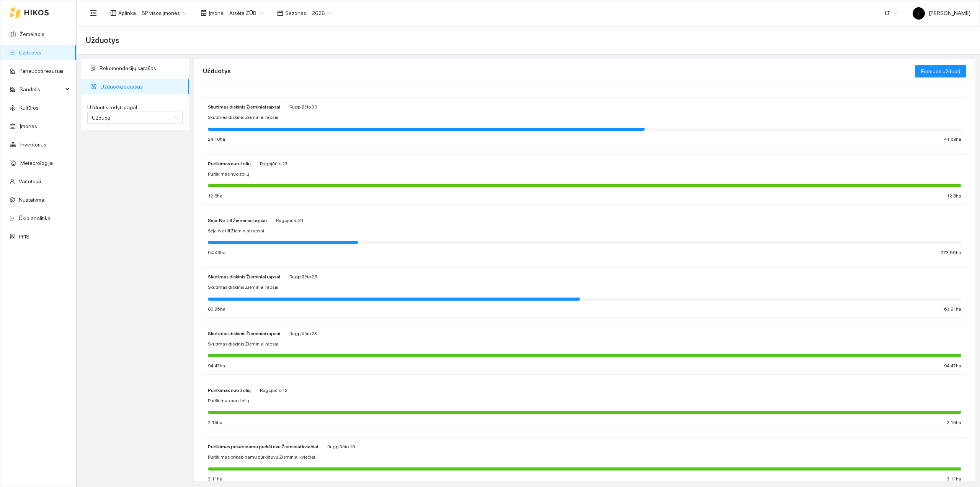 Image resolution: width=980 pixels, height=487 pixels. I want to click on span: Įmonė :, so click(217, 13).